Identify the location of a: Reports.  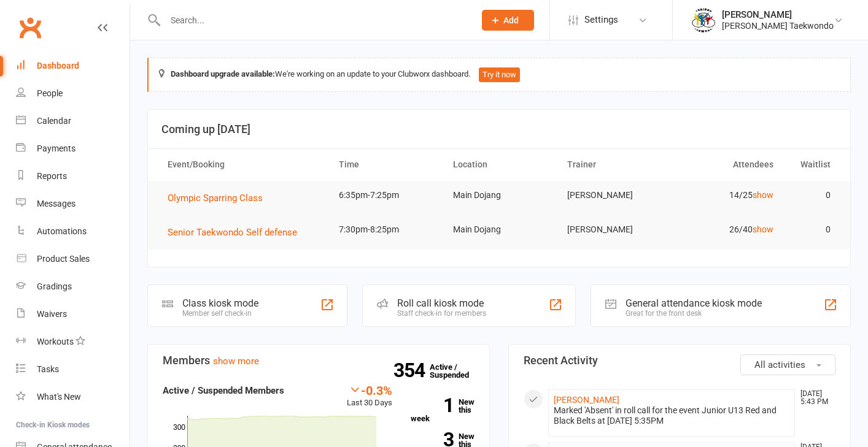
(72, 176).